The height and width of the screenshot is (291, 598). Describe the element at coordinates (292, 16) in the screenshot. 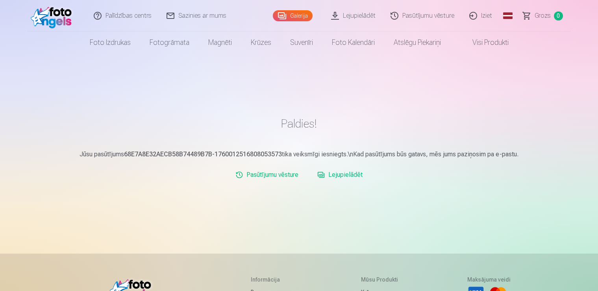

I see `a: Galerija` at that location.